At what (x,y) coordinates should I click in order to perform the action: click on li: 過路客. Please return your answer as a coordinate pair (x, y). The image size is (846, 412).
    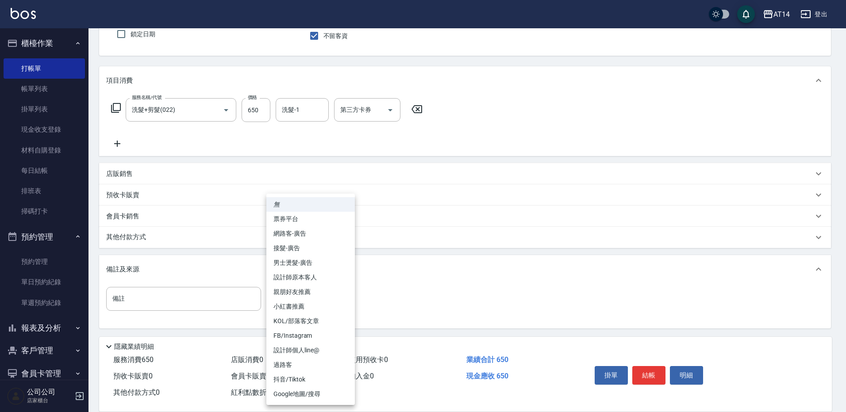
    Looking at the image, I should click on (311, 365).